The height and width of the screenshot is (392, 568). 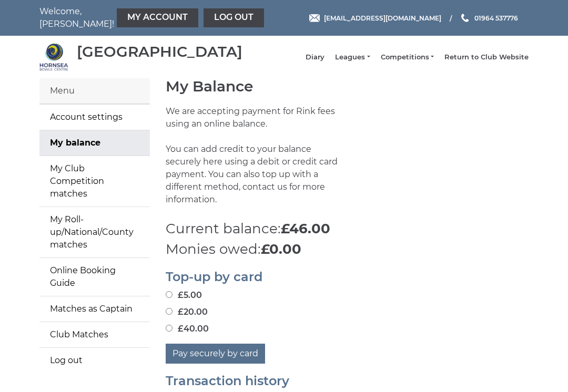 What do you see at coordinates (215, 353) in the screenshot?
I see `button: Pay securely by card` at bounding box center [215, 353].